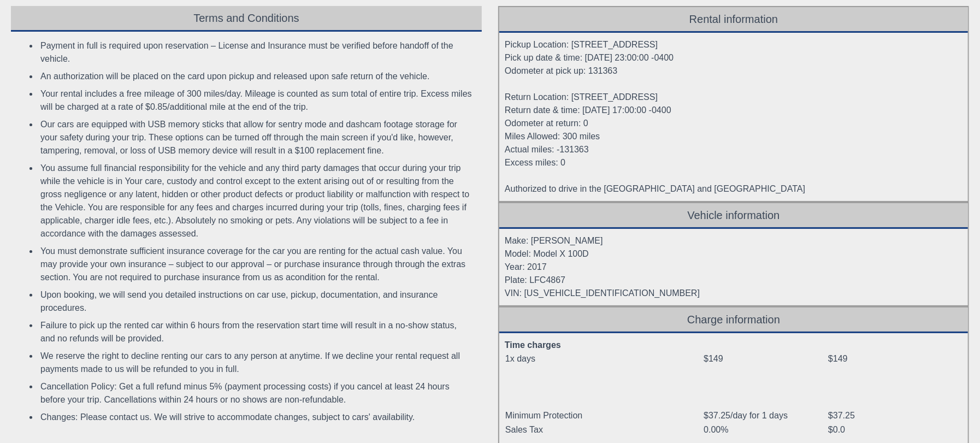 The height and width of the screenshot is (443, 980). I want to click on li: You assume full financial responsibility for the vehicle and any third party damages that occur d..., so click(257, 201).